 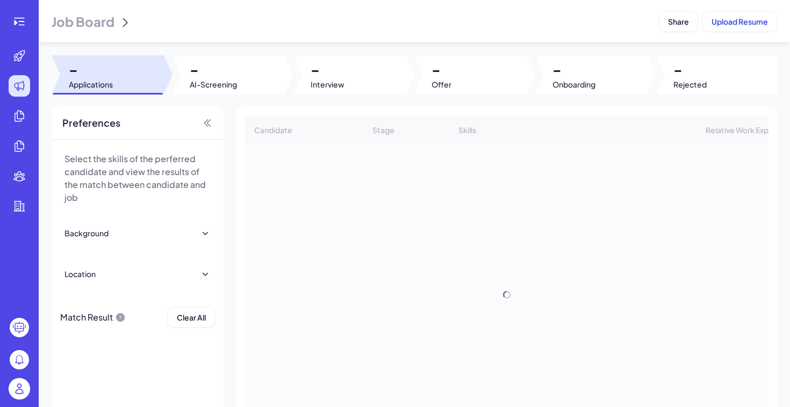 What do you see at coordinates (739, 21) in the screenshot?
I see `button: Upload Resume` at bounding box center [739, 21].